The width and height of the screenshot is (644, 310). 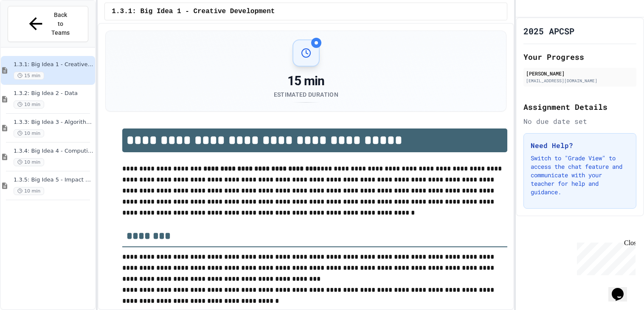 What do you see at coordinates (60, 24) in the screenshot?
I see `span: Back to Teams` at bounding box center [60, 24].